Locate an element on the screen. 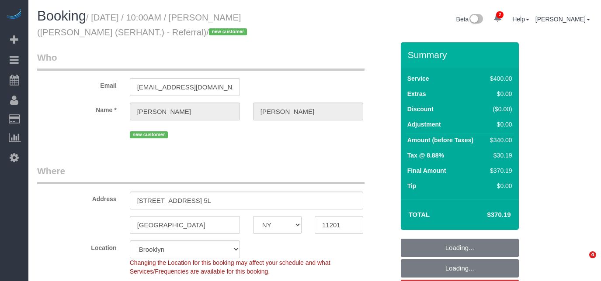 This screenshot has width=601, height=281. label: Final Amount is located at coordinates (427, 171).